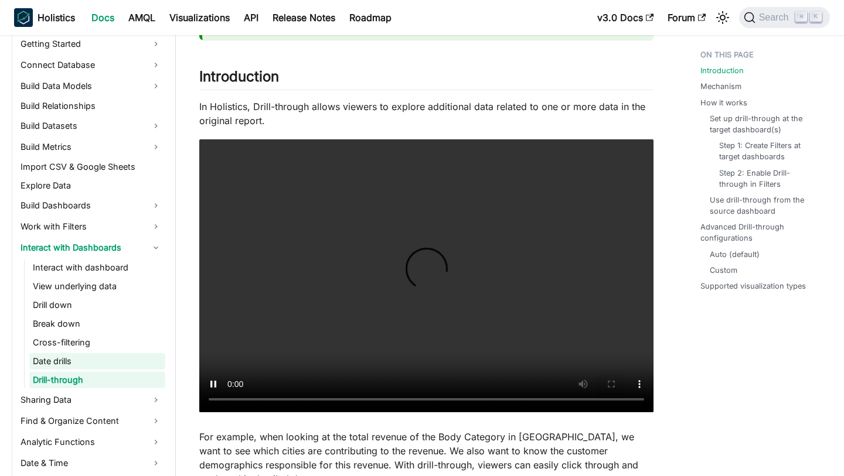 Image resolution: width=844 pixels, height=476 pixels. What do you see at coordinates (722, 70) in the screenshot?
I see `a: Introduction` at bounding box center [722, 70].